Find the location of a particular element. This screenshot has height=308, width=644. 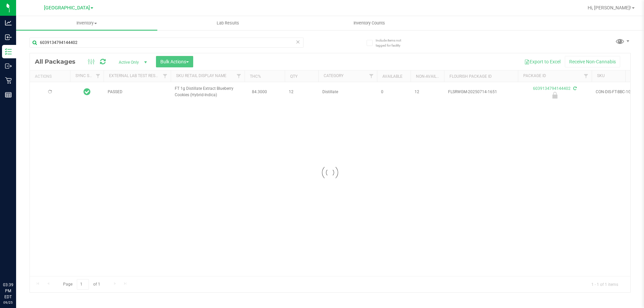

inline-svg: Outbound is located at coordinates (8, 66).